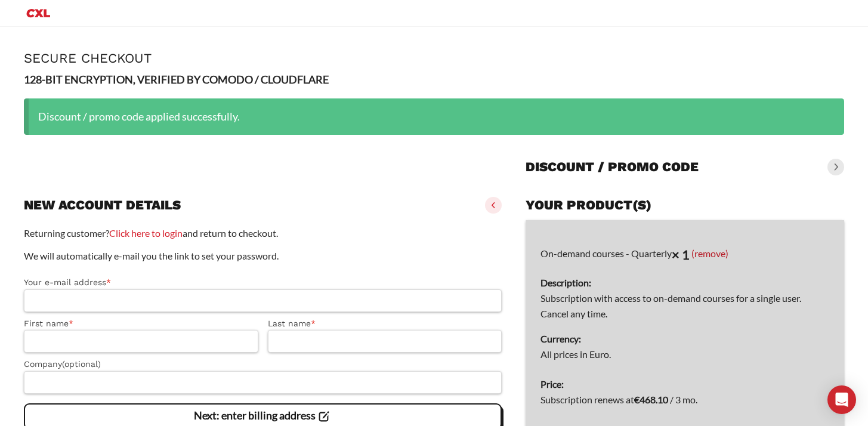 This screenshot has width=868, height=426. What do you see at coordinates (263, 256) in the screenshot?
I see `p: We will automatically e-mail you the link to set your password.` at bounding box center [263, 256].